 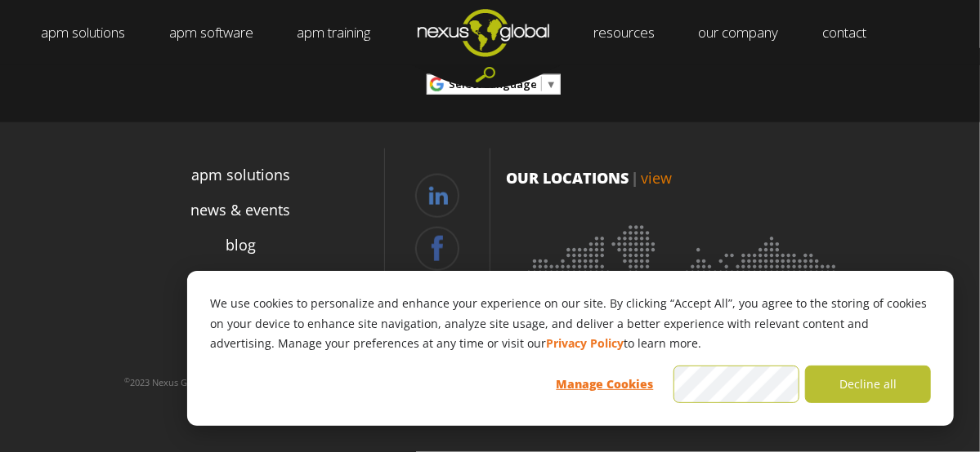 What do you see at coordinates (242, 280) in the screenshot?
I see `a: our company` at bounding box center [242, 280].